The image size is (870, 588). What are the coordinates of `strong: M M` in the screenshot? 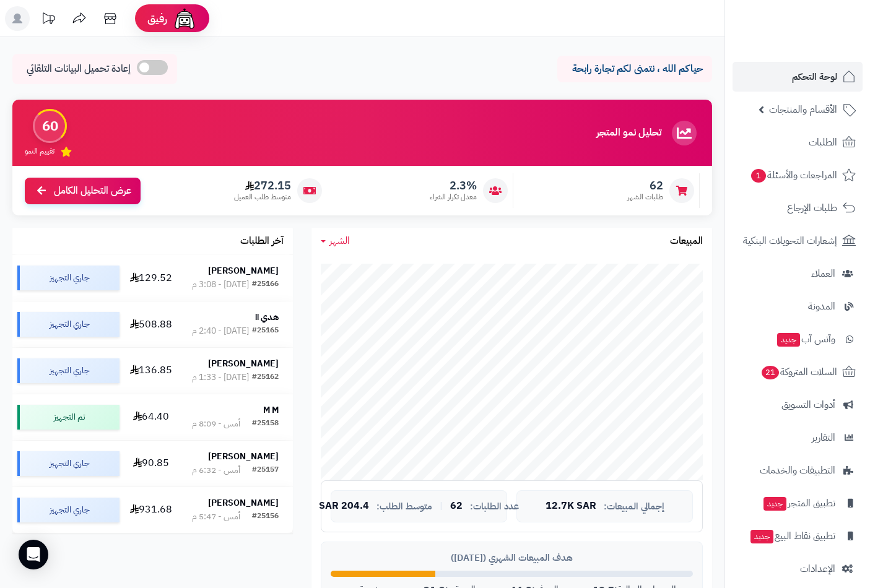 It's located at (271, 409).